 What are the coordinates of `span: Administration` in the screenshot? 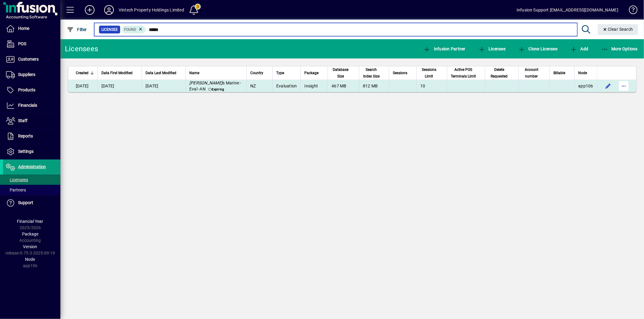 It's located at (32, 167).